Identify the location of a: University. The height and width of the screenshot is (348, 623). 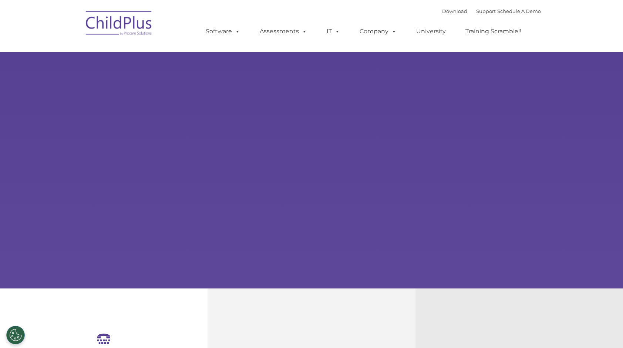
(431, 31).